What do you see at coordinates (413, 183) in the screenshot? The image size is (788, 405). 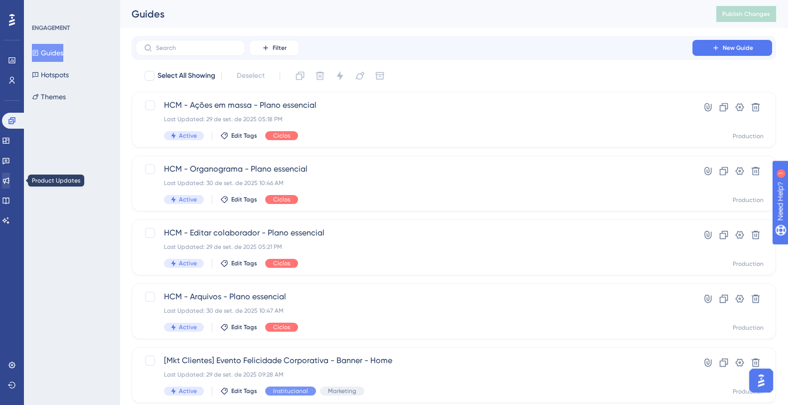 I see `div: Last Updated: 30 de set. de 2025 10:46 AM` at bounding box center [413, 183].